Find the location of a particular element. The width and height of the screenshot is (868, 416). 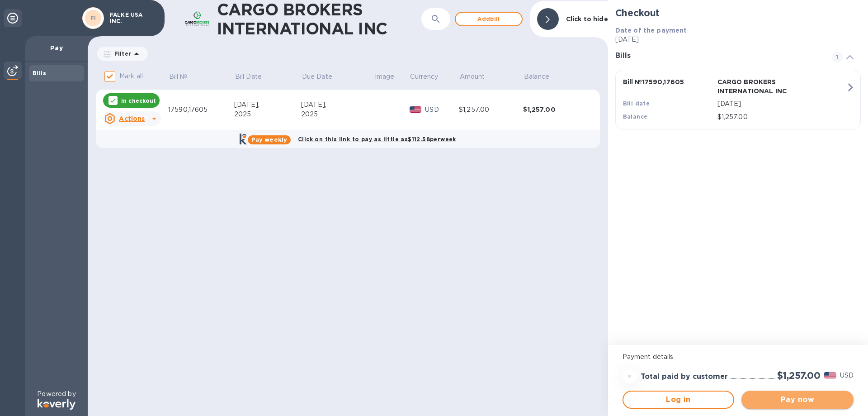

b: Pay weekly is located at coordinates (269, 139).